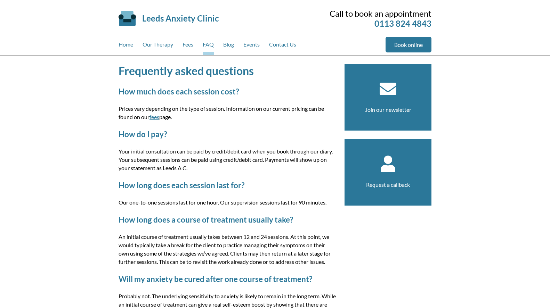 The image size is (550, 308). What do you see at coordinates (208, 46) in the screenshot?
I see `a: FAQ` at bounding box center [208, 46].